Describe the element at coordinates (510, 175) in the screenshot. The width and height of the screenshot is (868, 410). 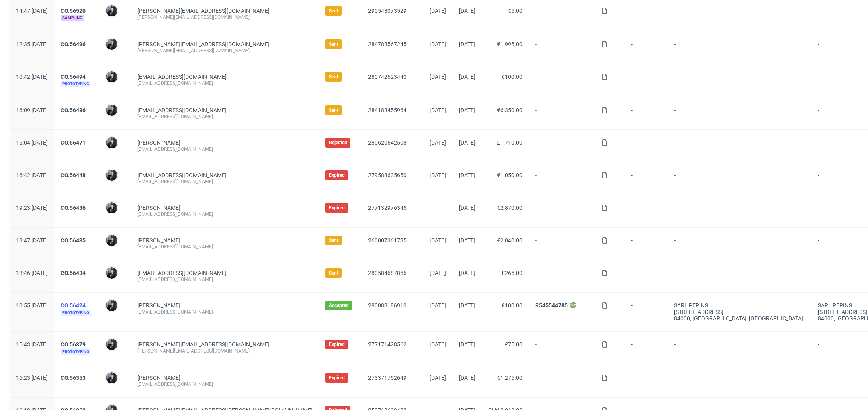
I see `span: €1,050.00` at that location.